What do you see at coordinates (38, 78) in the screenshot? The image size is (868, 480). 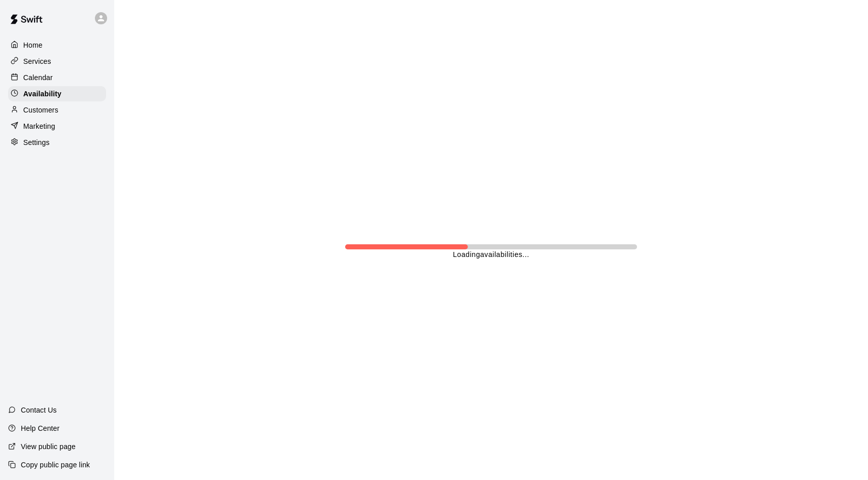 I see `p: Calendar` at bounding box center [38, 78].